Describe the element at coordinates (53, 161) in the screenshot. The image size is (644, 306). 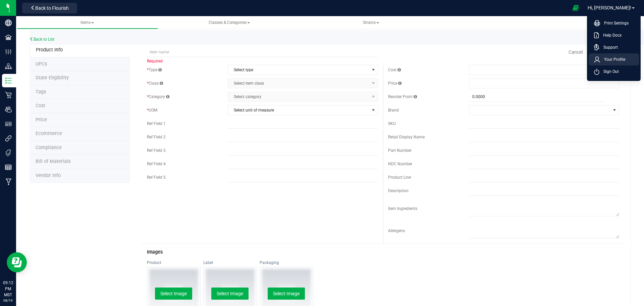
I see `span: Bill of Materials` at that location.